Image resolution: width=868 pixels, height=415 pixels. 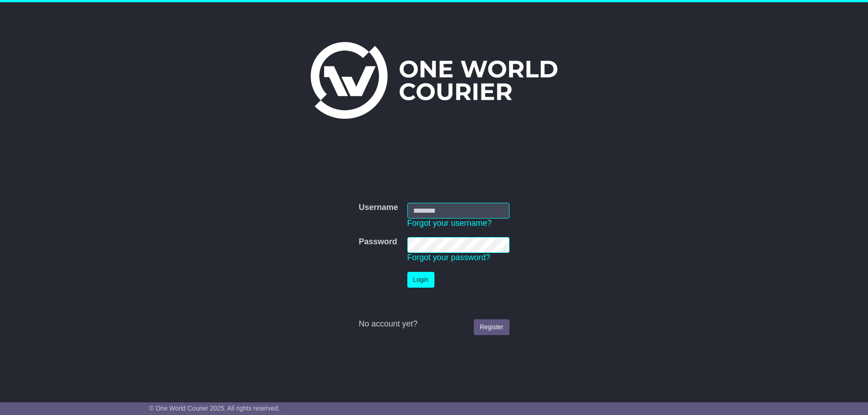 I want to click on a: Forgot your username?, so click(x=449, y=223).